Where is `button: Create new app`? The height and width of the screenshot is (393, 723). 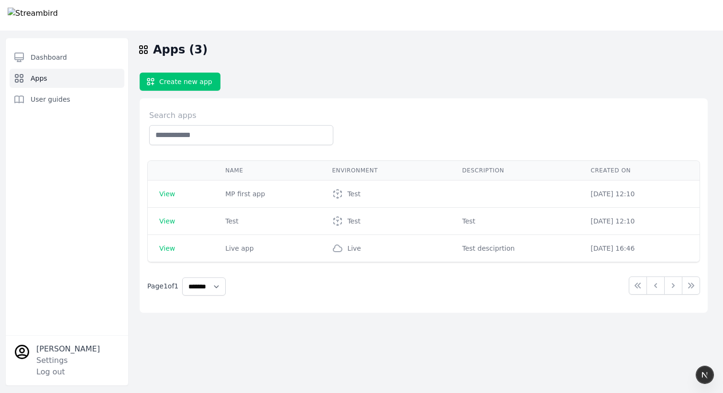
button: Create new app is located at coordinates (180, 82).